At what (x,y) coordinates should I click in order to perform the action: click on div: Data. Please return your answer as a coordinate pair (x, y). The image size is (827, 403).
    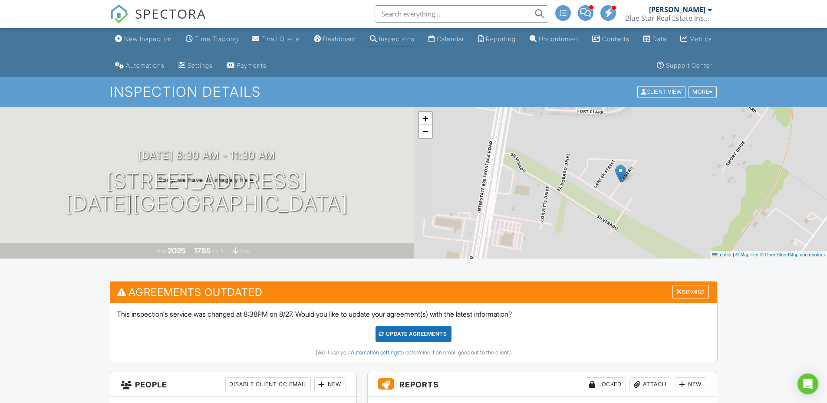
    Looking at the image, I should click on (660, 39).